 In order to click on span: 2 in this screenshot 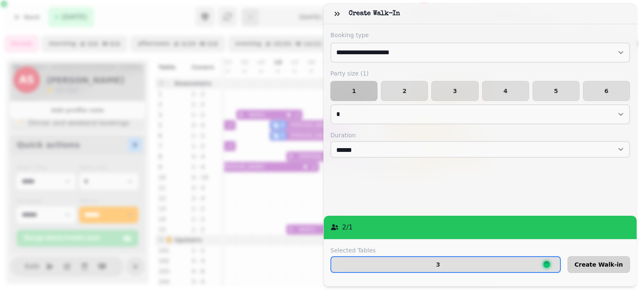, I will do `click(404, 91)`.